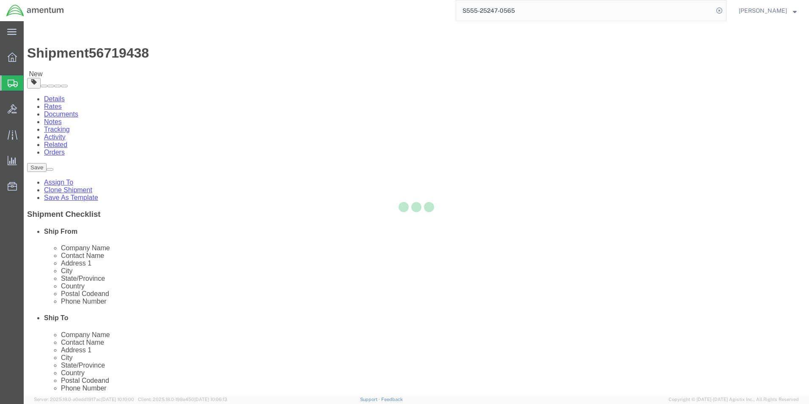 This screenshot has height=404, width=809. What do you see at coordinates (585, 11) in the screenshot?
I see `input: Search for shipment number, reference number` at bounding box center [585, 11].